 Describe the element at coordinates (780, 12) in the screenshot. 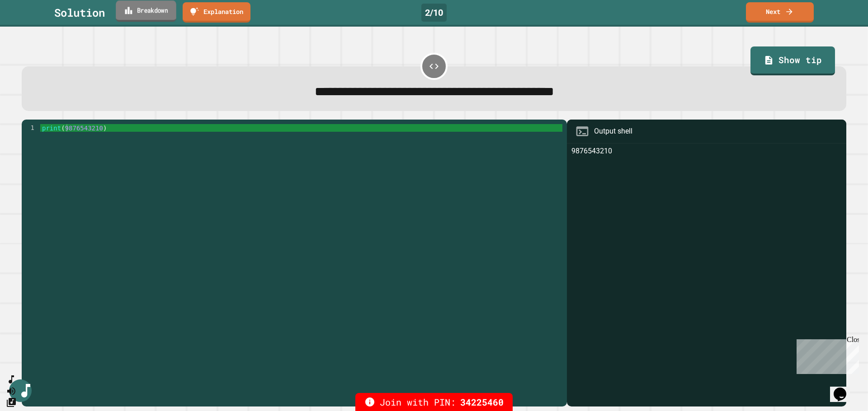

I see `a: Next` at that location.